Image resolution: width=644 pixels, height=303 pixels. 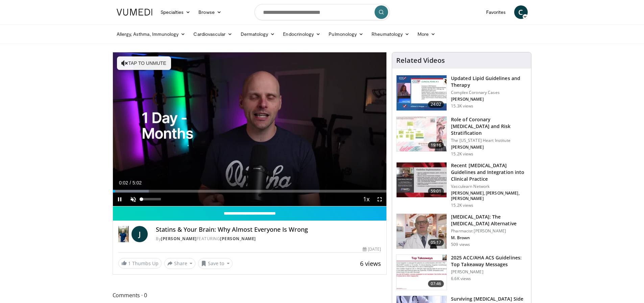 I want to click on a: Specialties, so click(x=176, y=12).